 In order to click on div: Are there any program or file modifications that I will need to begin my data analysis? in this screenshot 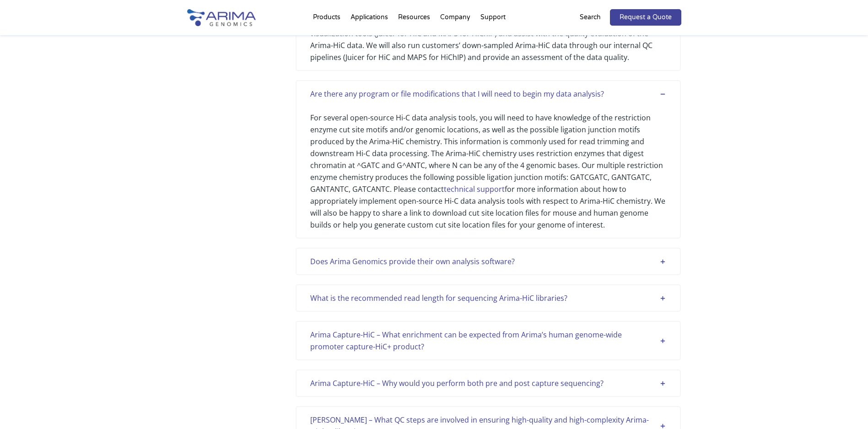, I will do `click(489, 94)`.